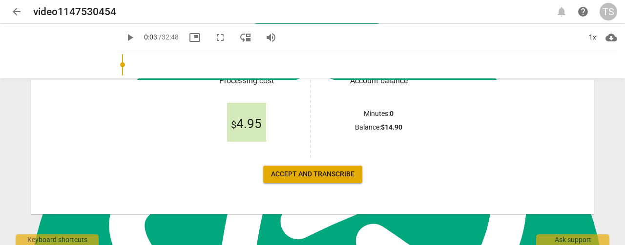 Image resolution: width=625 pixels, height=245 pixels. What do you see at coordinates (378, 114) in the screenshot?
I see `p: Minutes :` at bounding box center [378, 114].